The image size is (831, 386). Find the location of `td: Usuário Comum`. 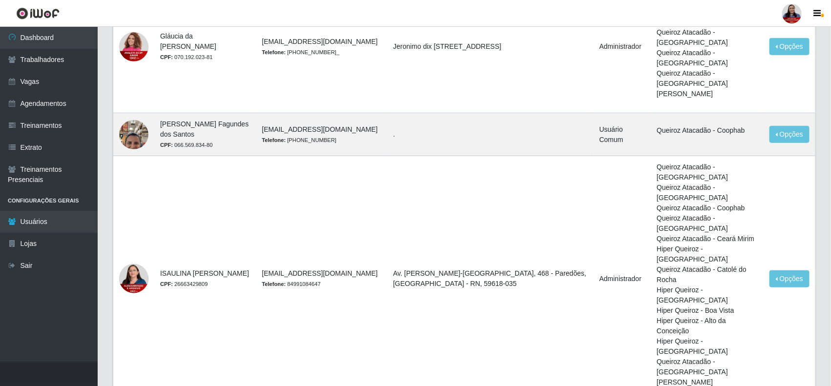

td: Usuário Comum is located at coordinates (622, 135).